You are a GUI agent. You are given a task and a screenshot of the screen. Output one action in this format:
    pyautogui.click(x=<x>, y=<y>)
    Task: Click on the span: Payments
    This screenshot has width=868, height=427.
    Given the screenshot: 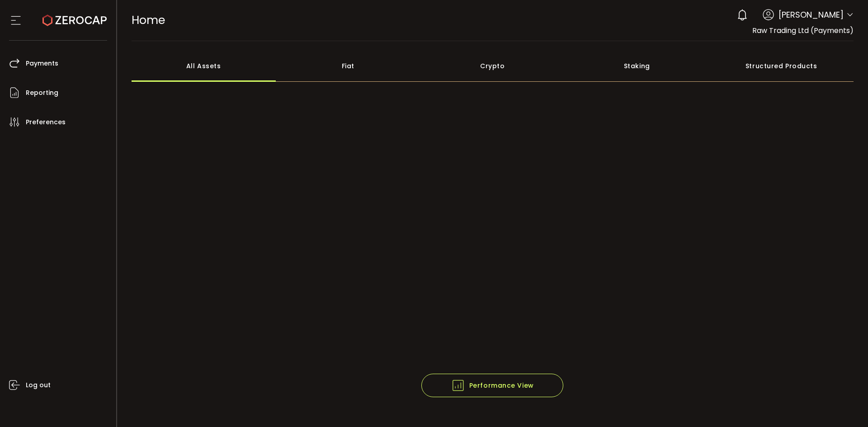 What is the action you would take?
    pyautogui.click(x=42, y=63)
    